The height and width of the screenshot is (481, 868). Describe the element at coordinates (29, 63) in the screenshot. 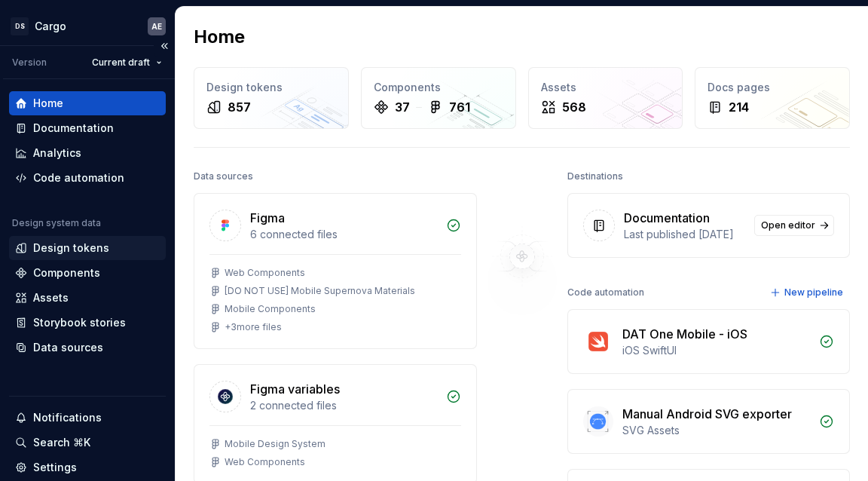

I see `div: Version` at that location.